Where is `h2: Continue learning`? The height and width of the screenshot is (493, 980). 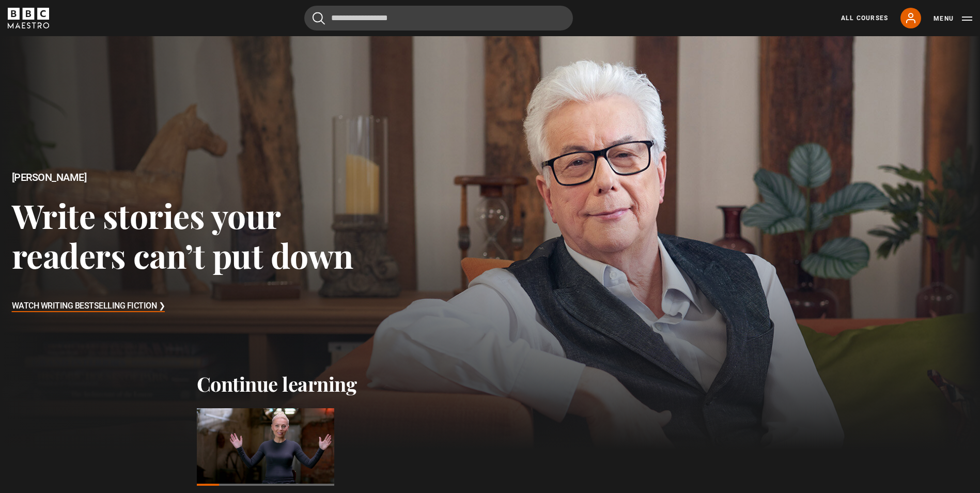
h2: Continue learning is located at coordinates (491, 384).